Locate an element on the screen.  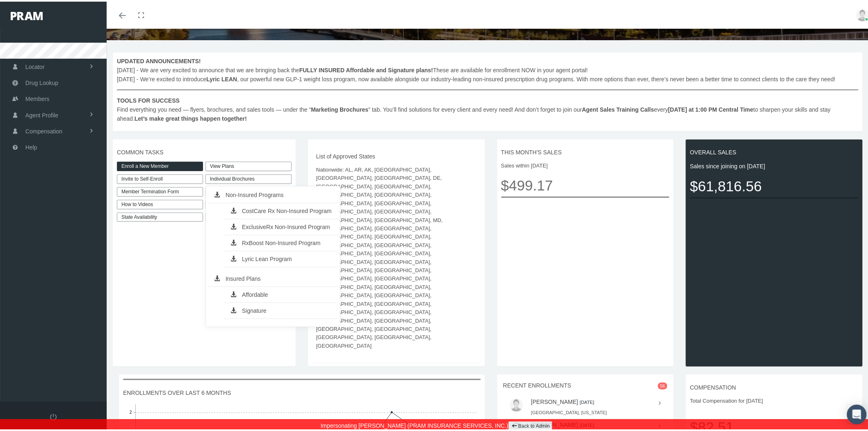
b: TOOLS FOR SUCCESS is located at coordinates (148, 99).